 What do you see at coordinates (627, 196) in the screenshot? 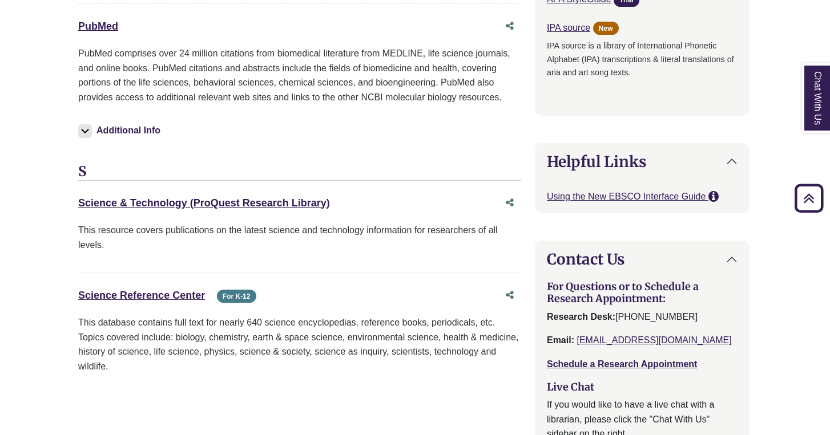
I see `a: Using the New EBSCO Interface Guide` at bounding box center [627, 196].